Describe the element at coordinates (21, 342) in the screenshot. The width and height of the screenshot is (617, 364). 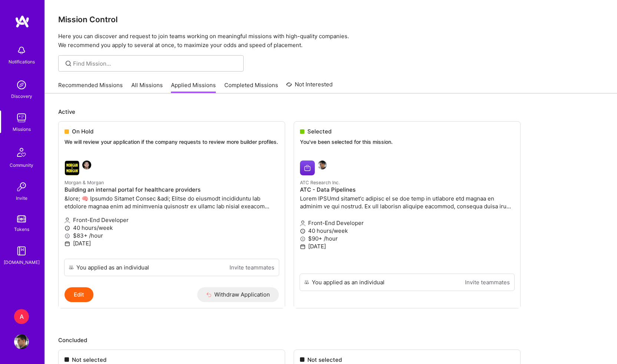
I see `a: User Avatar` at that location.